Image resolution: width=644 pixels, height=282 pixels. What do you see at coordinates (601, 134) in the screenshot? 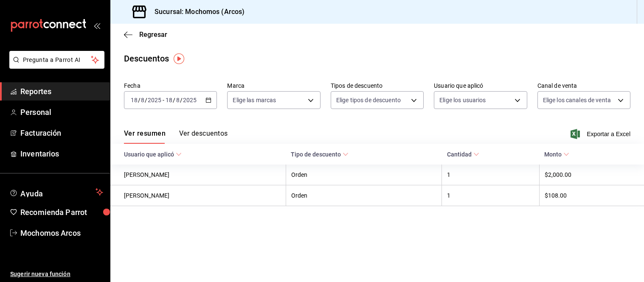
I see `span: Exportar a Excel` at bounding box center [601, 134].